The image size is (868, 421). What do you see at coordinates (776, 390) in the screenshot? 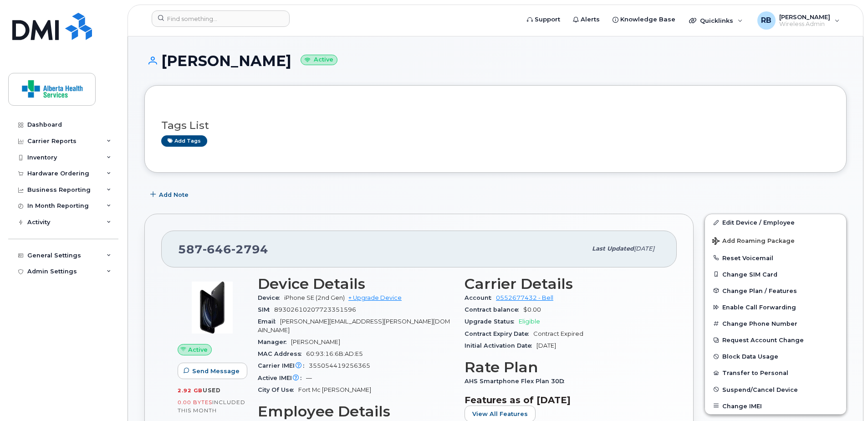
I see `button: Suspend/Cancel Device` at bounding box center [776, 390].